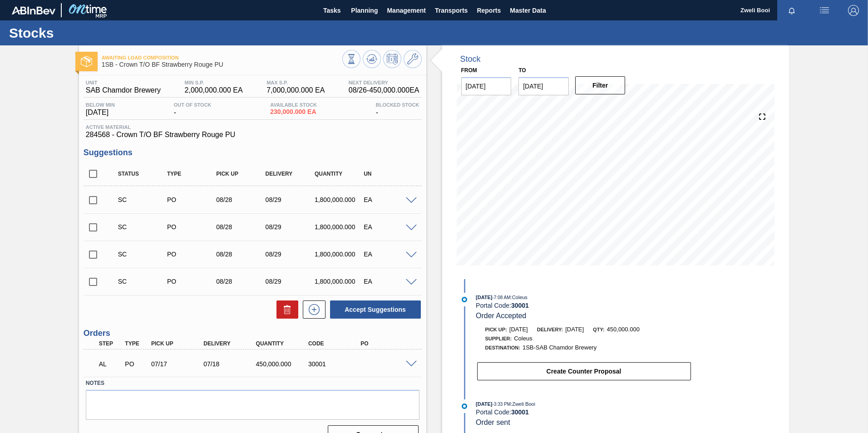 The width and height of the screenshot is (868, 433). Describe the element at coordinates (375, 310) in the screenshot. I see `button: Accept Suggestions` at that location.